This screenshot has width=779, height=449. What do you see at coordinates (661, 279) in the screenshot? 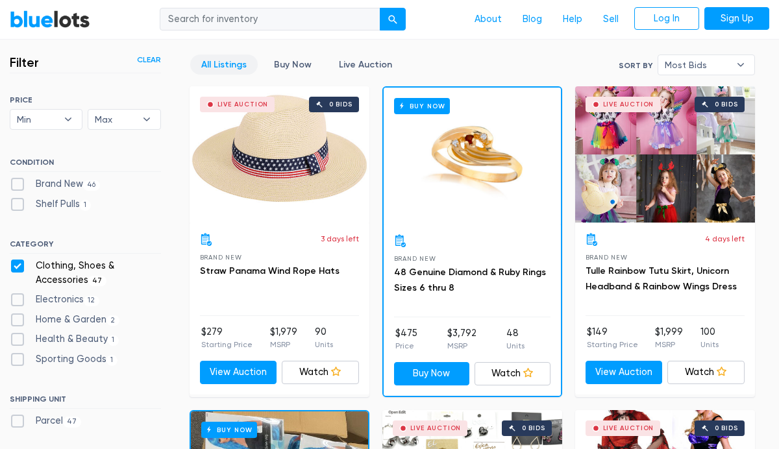
I see `a: Tulle Rainbow Tutu Skirt, Unicorn Headband & Rainbow Wings Dress` at bounding box center [661, 279].